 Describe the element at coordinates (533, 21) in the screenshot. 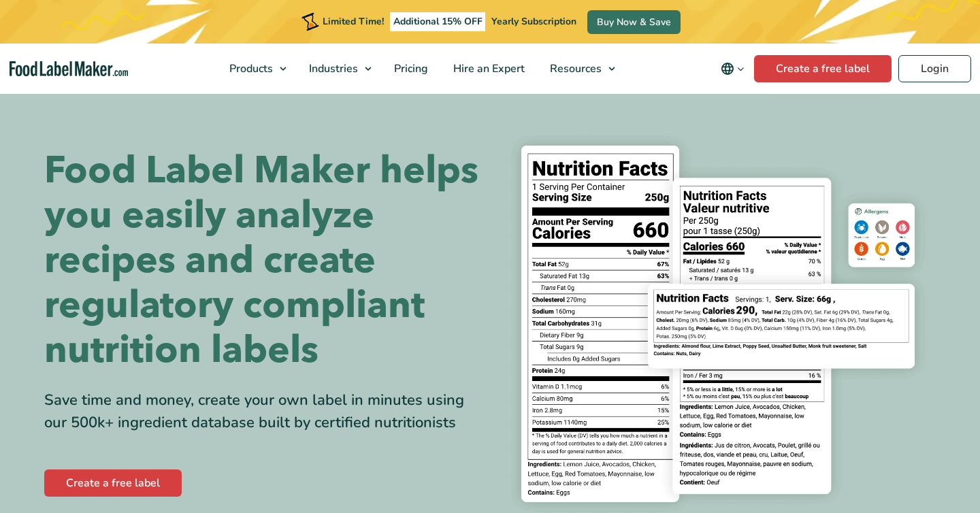

I see `span: Yearly Subscription` at that location.